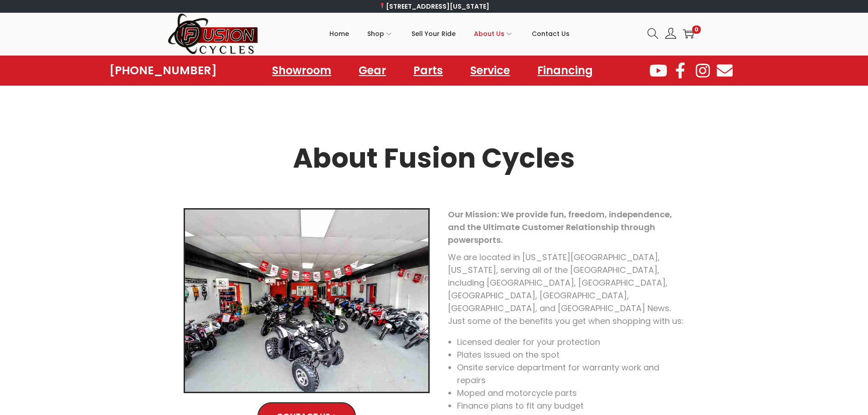 Image resolution: width=868 pixels, height=415 pixels. I want to click on a: Shop, so click(380, 34).